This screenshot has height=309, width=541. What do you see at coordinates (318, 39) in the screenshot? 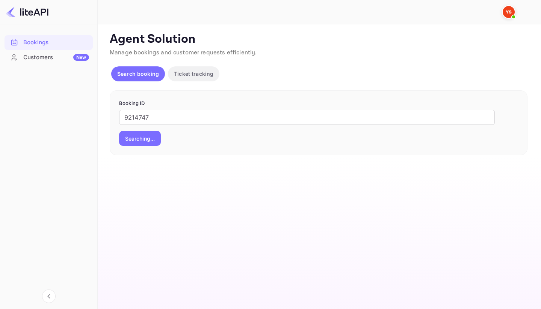
I see `p: Agent Solution` at bounding box center [318, 39].